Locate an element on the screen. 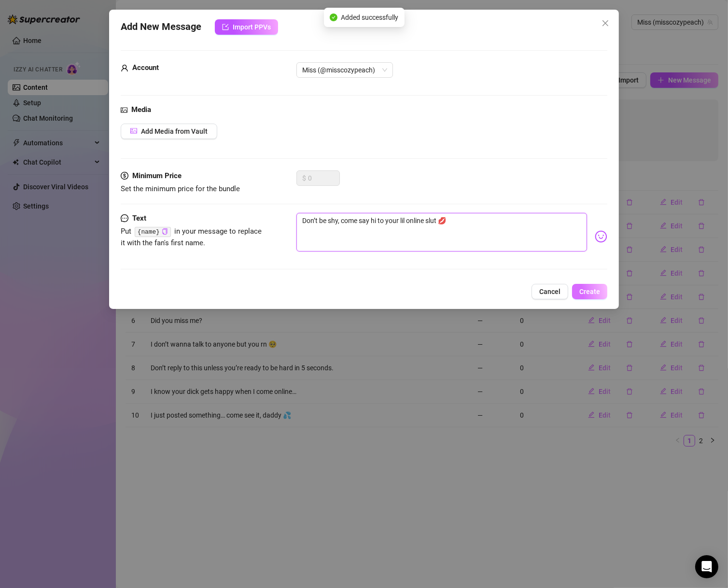 The height and width of the screenshot is (588, 728). div: Open Intercom Messenger is located at coordinates (707, 567).